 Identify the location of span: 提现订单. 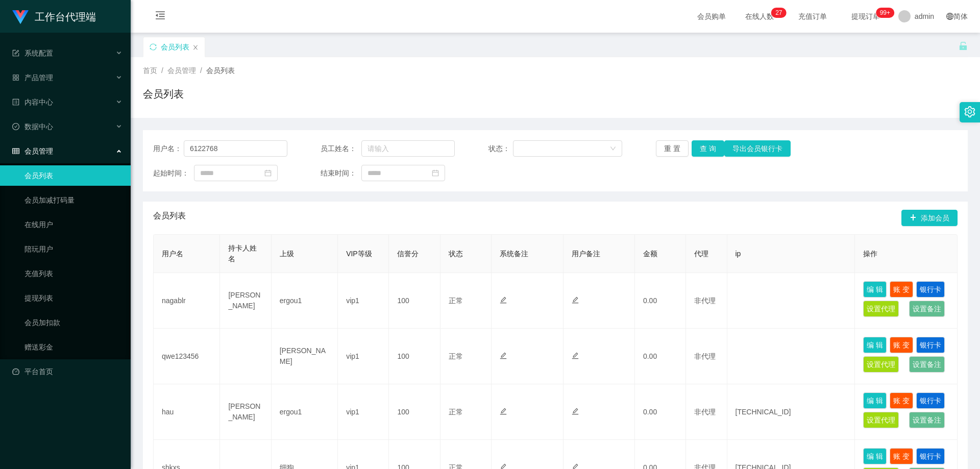
(866, 16).